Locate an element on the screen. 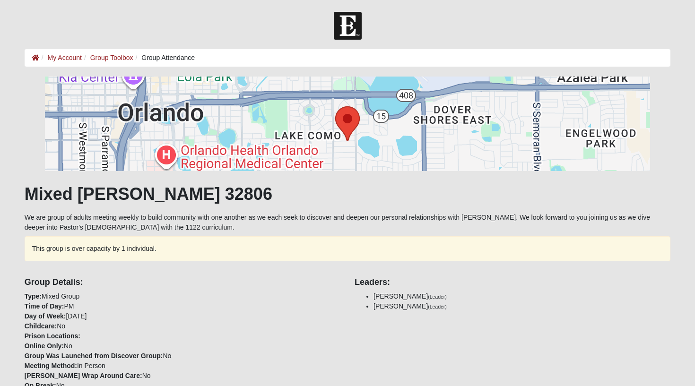 This screenshot has height=386, width=695. strong: Day of Week: is located at coordinates (45, 316).